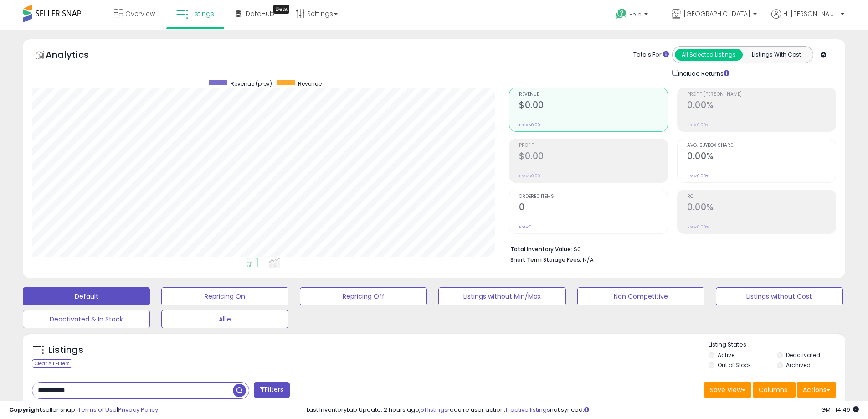 The image size is (868, 419). I want to click on a: Privacy Policy, so click(138, 409).